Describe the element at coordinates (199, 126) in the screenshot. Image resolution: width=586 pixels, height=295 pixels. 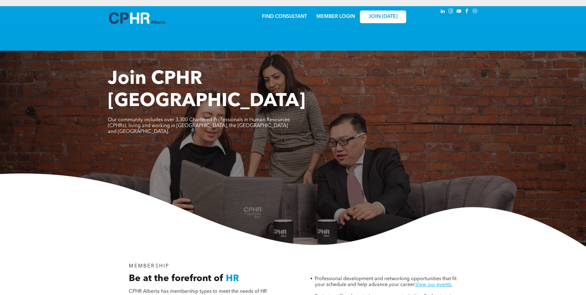
I see `span: Our community includes over 3,300 Chartered Professionals in Human Resources (CPHRs), living and ...` at that location.